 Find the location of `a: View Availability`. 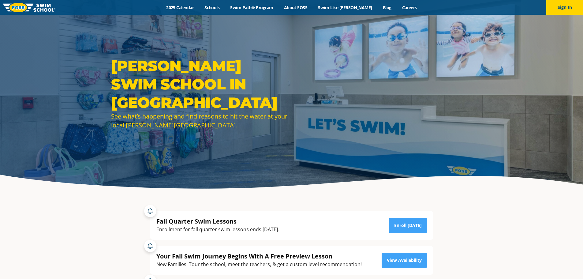

a: View Availability is located at coordinates (404, 260).